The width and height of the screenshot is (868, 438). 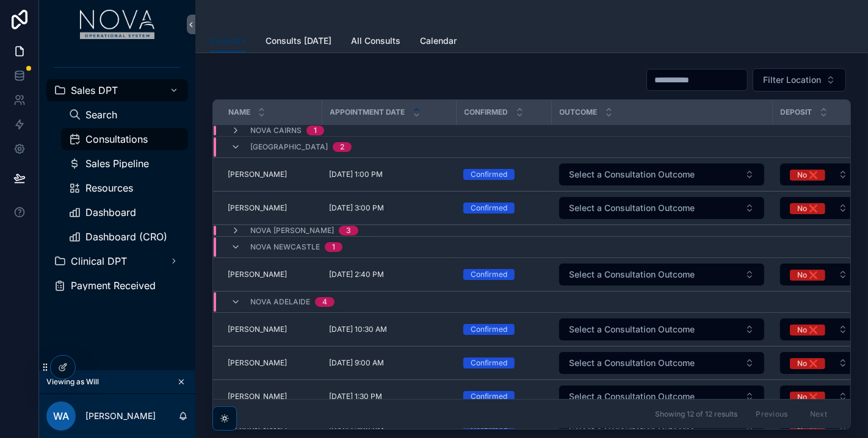 What do you see at coordinates (342, 147) in the screenshot?
I see `div: 2` at bounding box center [342, 147].